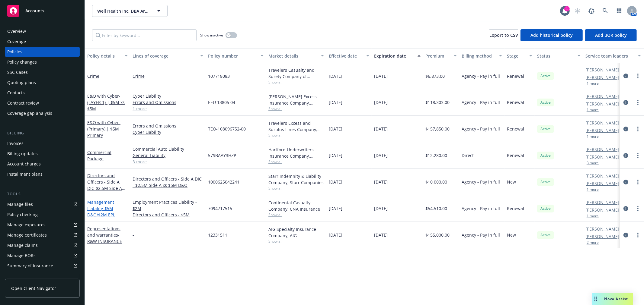 This screenshot has width=644, height=305. What do you see at coordinates (22, 215) in the screenshot?
I see `div: Policy checking` at bounding box center [22, 215].